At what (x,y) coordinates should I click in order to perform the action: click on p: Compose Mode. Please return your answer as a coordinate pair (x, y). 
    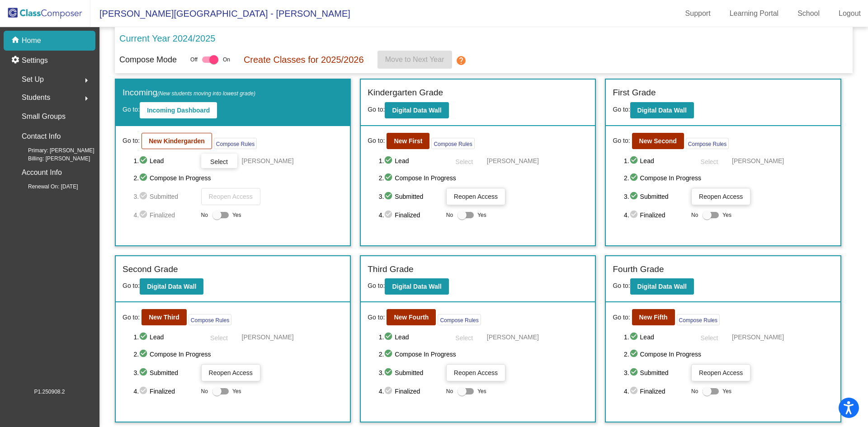
    Looking at the image, I should click on (148, 60).